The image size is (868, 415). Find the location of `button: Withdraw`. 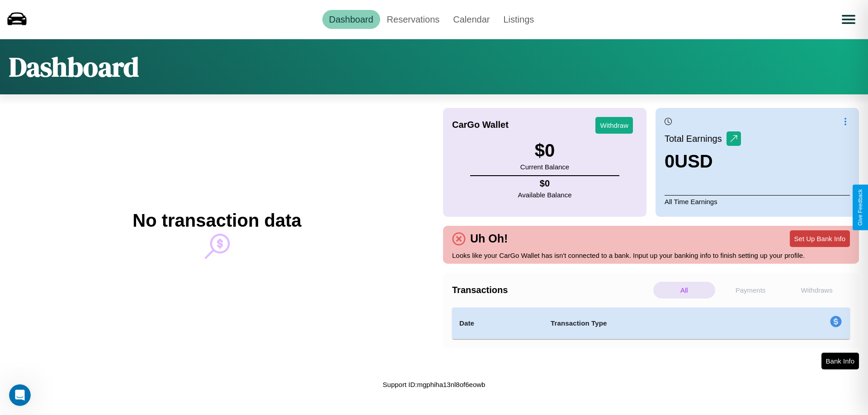

button: Withdraw is located at coordinates (613, 125).